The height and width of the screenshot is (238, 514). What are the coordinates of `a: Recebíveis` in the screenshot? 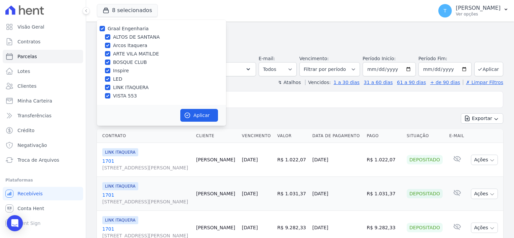 It's located at (43, 194).